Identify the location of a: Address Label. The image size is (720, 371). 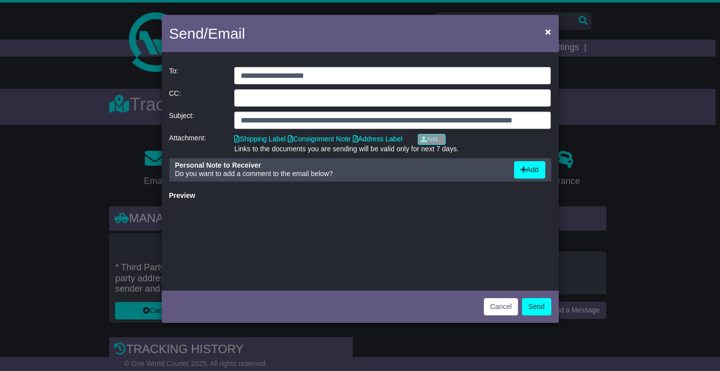
(378, 139).